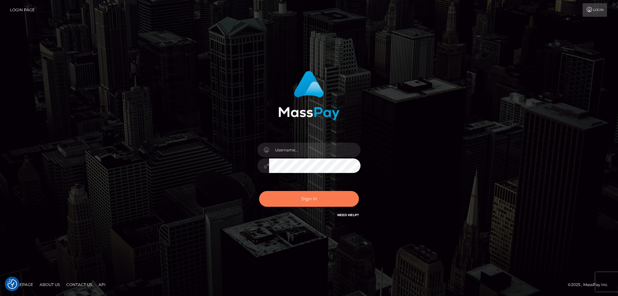 The width and height of the screenshot is (618, 296). What do you see at coordinates (12, 284) in the screenshot?
I see `button: Consent Preferences` at bounding box center [12, 284].